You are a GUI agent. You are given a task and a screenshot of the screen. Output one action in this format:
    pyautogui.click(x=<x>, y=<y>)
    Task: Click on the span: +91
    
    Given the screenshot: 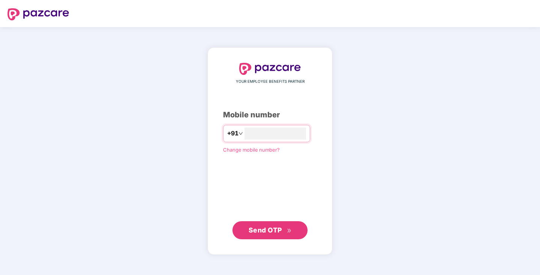 What is the action you would take?
    pyautogui.click(x=233, y=133)
    